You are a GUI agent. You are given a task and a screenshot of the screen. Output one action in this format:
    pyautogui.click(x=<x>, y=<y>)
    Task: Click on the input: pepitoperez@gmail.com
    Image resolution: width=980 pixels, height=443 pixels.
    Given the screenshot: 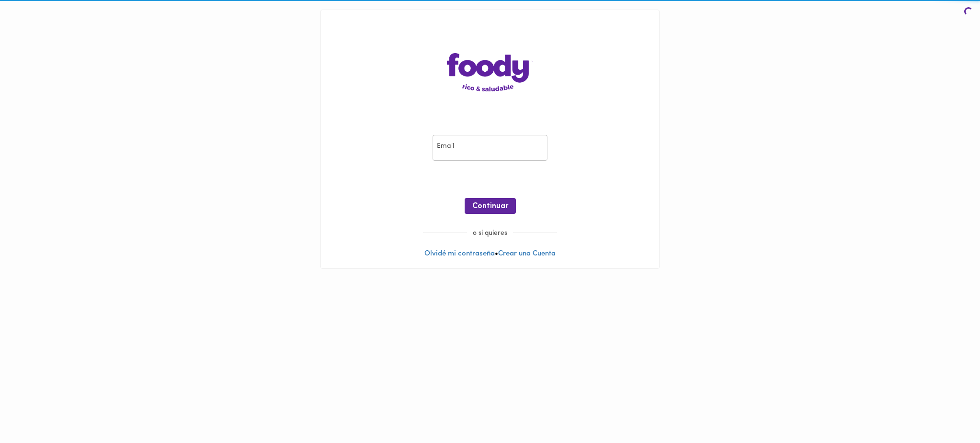 What is the action you would take?
    pyautogui.click(x=490, y=148)
    